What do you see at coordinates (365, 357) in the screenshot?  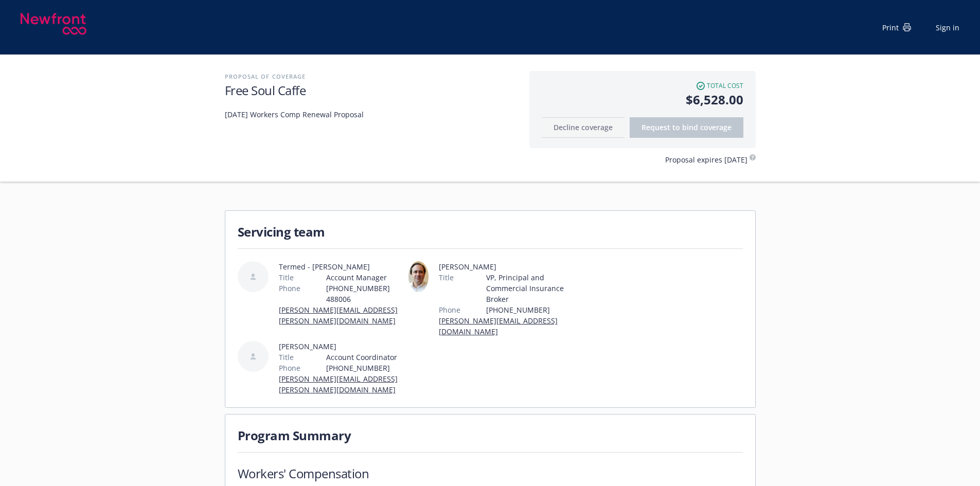 I see `span: Account Coordinator` at bounding box center [365, 357].